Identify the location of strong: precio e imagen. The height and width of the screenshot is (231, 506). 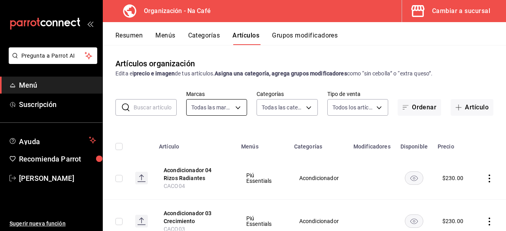
(154, 73).